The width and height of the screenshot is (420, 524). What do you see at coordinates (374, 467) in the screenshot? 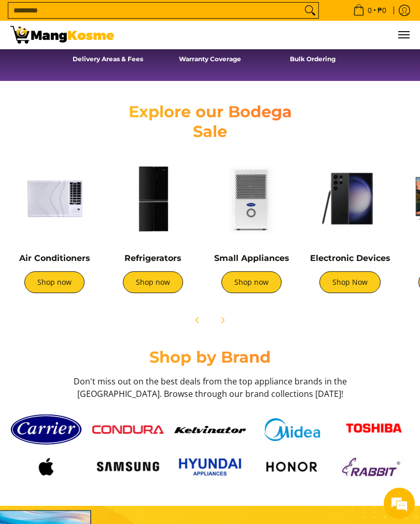
I see `img: Logo rabbit` at bounding box center [374, 467].